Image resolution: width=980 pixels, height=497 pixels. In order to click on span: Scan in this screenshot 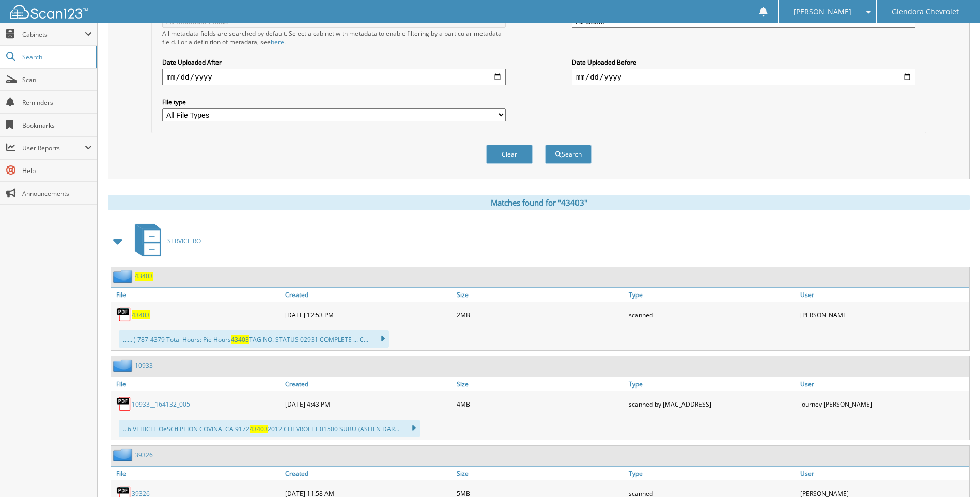, I will do `click(57, 80)`.